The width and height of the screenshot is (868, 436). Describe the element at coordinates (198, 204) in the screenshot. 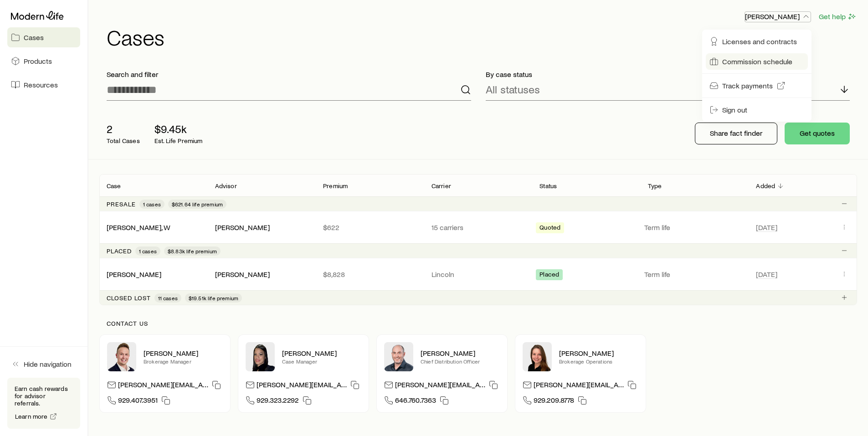

I see `span: $621.64 life premium` at that location.